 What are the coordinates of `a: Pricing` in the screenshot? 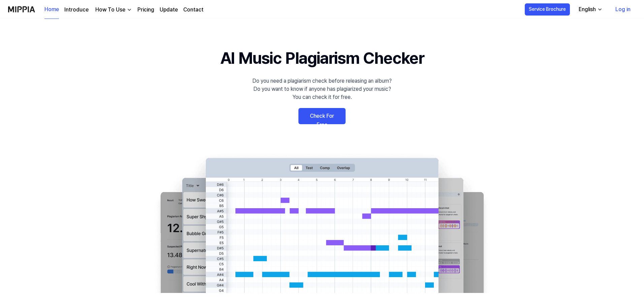 It's located at (146, 9).